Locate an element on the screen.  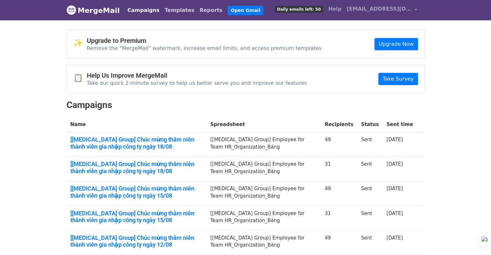
a: Upgrade Now is located at coordinates (396, 44).